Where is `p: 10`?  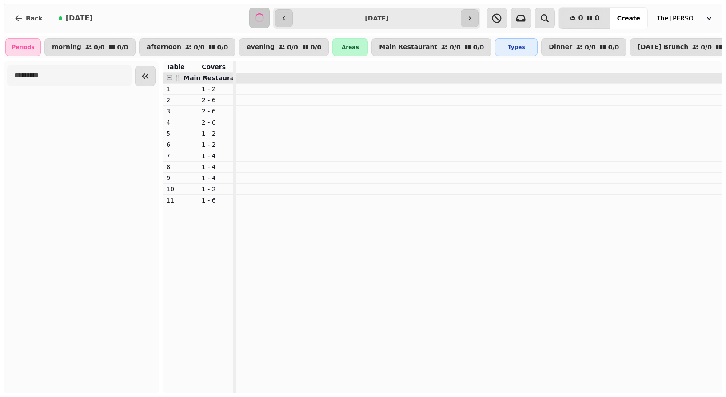
p: 10 is located at coordinates (181, 189).